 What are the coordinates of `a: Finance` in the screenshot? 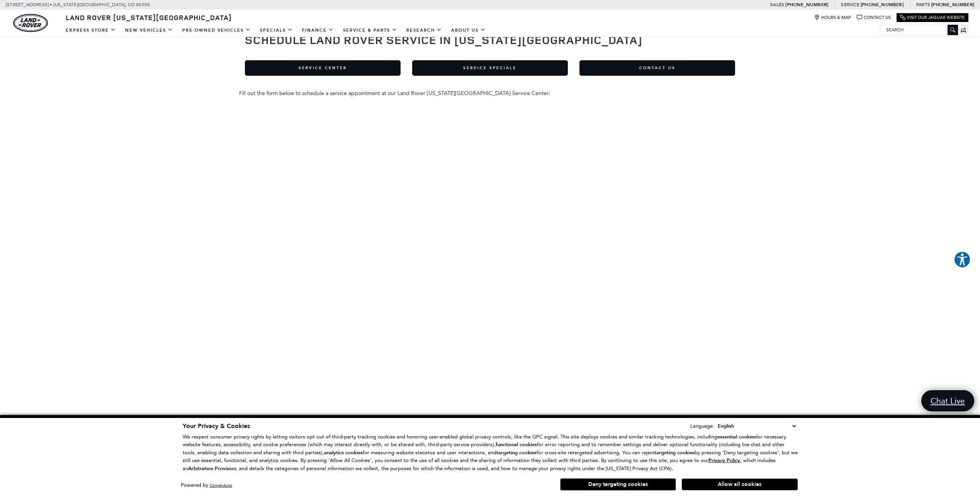 It's located at (318, 30).